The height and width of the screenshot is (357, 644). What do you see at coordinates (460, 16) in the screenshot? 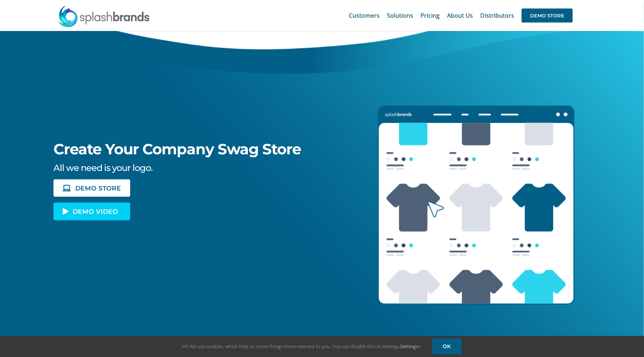
I see `span: About Us` at bounding box center [460, 16].